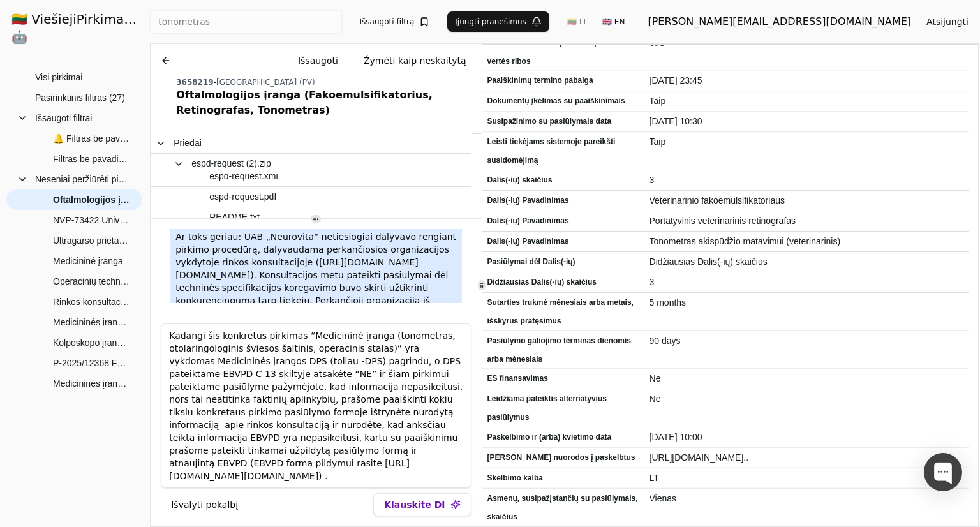  What do you see at coordinates (613, 22) in the screenshot?
I see `button: 🇬🇧 EN` at bounding box center [613, 22].